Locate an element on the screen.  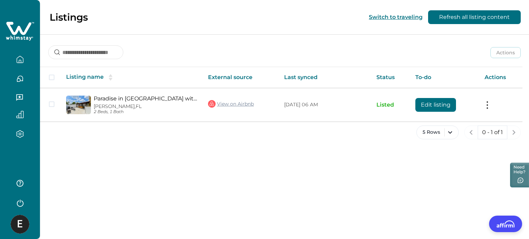
th: Listing name is located at coordinates (131, 77).